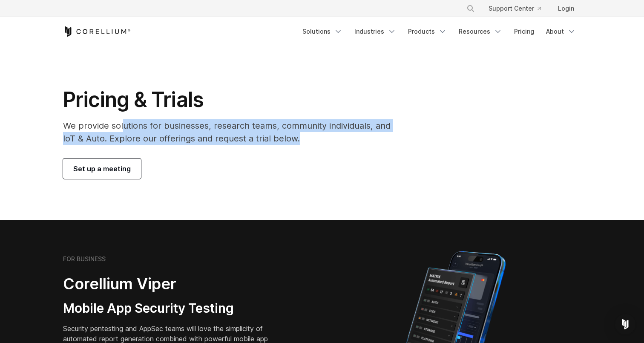 This screenshot has height=343, width=644. I want to click on a: Products, so click(427, 32).